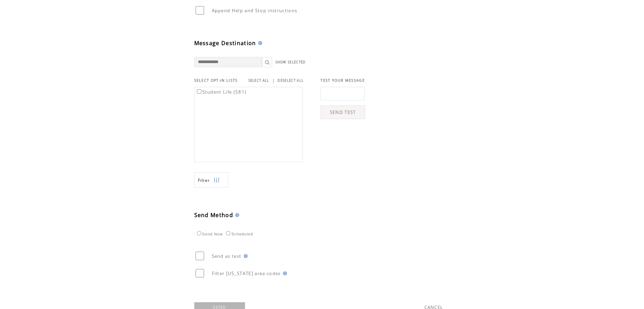 Image resolution: width=644 pixels, height=309 pixels. Describe the element at coordinates (343, 81) in the screenshot. I see `span: TEST YOUR MESSAGE` at that location.